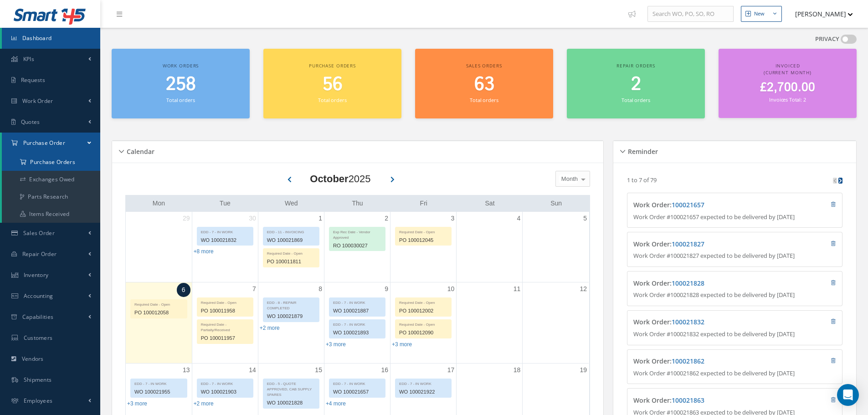 The width and height of the screenshot is (868, 415). What do you see at coordinates (402, 344) in the screenshot?
I see `a: Show 3 more events` at bounding box center [402, 344].